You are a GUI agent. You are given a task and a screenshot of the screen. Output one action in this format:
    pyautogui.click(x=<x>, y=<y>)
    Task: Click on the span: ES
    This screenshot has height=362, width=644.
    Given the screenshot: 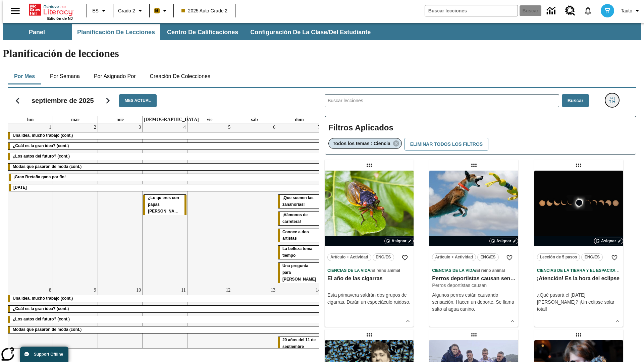 What is the action you would take?
    pyautogui.click(x=95, y=11)
    